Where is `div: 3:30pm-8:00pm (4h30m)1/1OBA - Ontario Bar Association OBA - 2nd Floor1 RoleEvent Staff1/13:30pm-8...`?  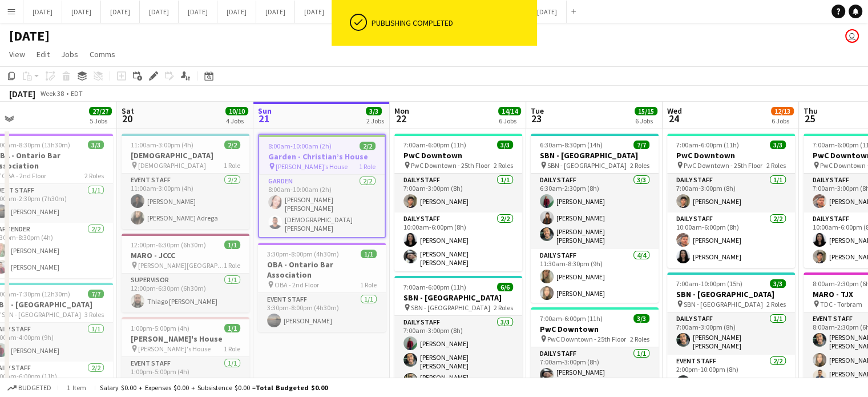 div: 3:30pm-8:00pm (4h30m)1/1OBA - Ontario Bar Association OBA - 2nd Floor1 RoleEvent Staff1/13:30pm-8... is located at coordinates (322, 287).